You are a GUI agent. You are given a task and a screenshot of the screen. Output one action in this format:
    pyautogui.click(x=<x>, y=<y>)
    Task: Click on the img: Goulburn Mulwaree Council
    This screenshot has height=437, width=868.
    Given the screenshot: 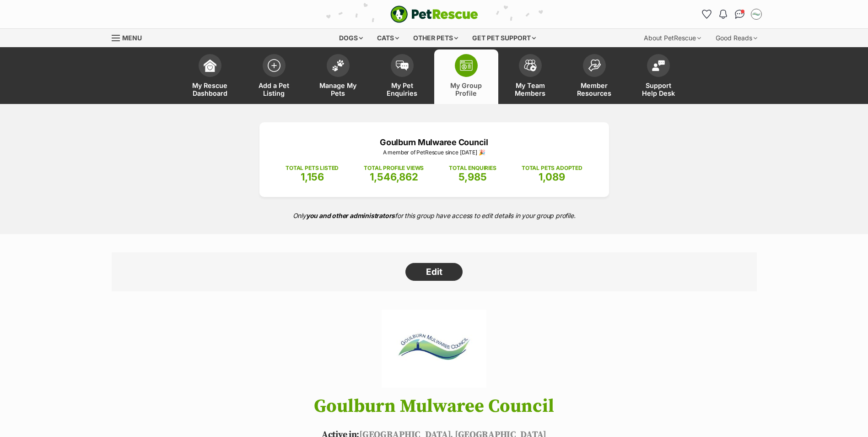 What is the action you would take?
    pyautogui.click(x=434, y=348)
    